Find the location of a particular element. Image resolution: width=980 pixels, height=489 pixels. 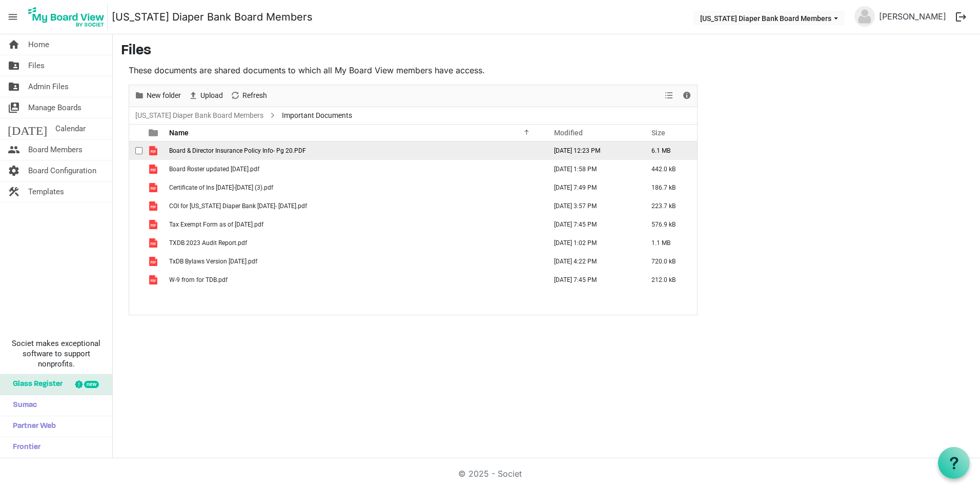

td: 6.1 MB is template cell column header Size is located at coordinates (669, 151).